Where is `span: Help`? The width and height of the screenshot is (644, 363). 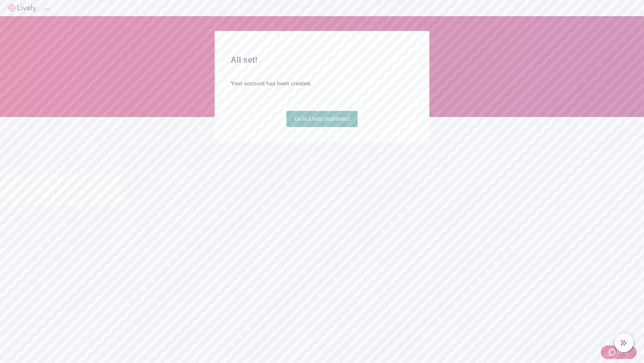
span: Help is located at coordinates (623, 352).